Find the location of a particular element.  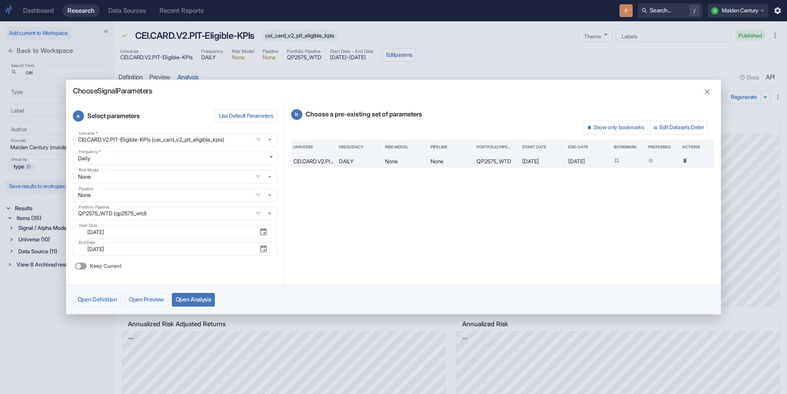

h2: Choose Signal Parameters is located at coordinates (394, 87).